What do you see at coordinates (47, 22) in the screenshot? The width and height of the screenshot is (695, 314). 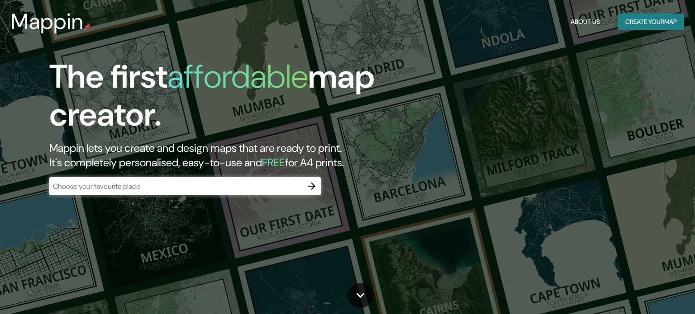 I see `h3: Mappin` at bounding box center [47, 22].